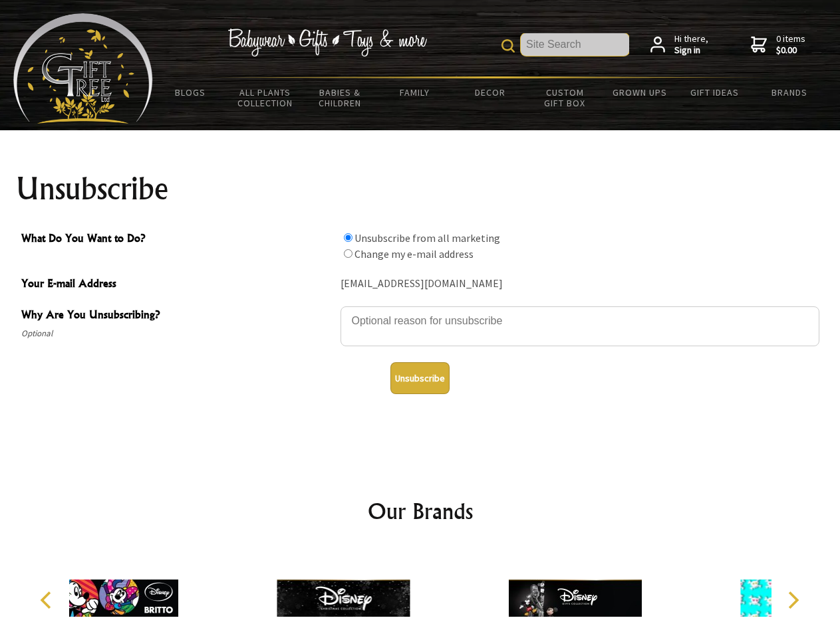 This screenshot has width=840, height=638. Describe the element at coordinates (639, 93) in the screenshot. I see `a: Grown Ups` at that location.